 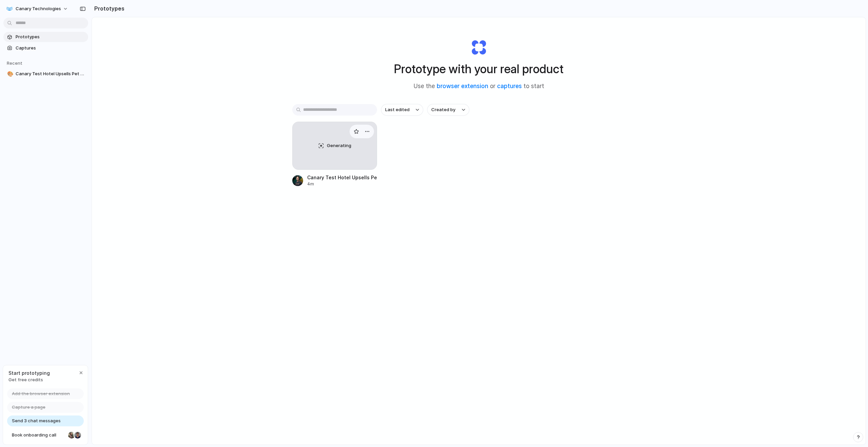 What do you see at coordinates (50, 74) in the screenshot?
I see `span: Canary Test Hotel Upsells Pet Fee Layout` at bounding box center [50, 74].